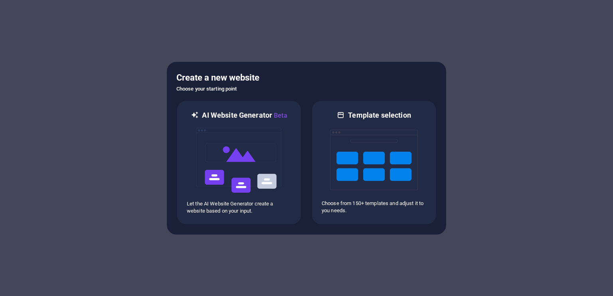  I want to click on h5: Create a new website, so click(306, 78).